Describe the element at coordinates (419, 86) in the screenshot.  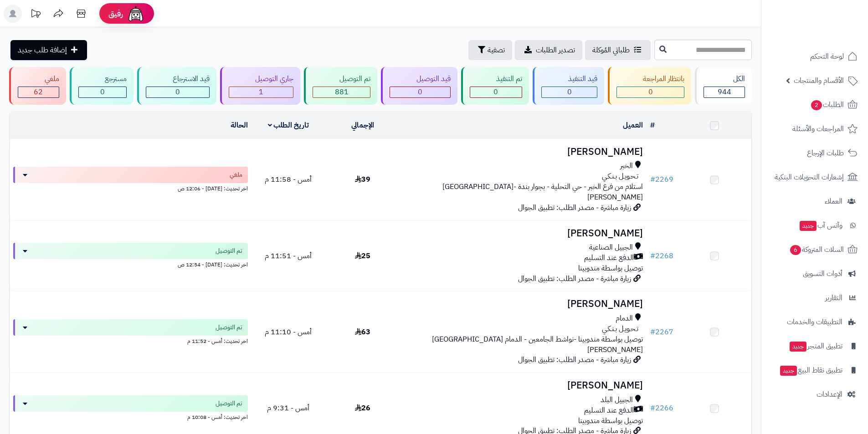
I see `a: قيد التوصيل 0` at that location.